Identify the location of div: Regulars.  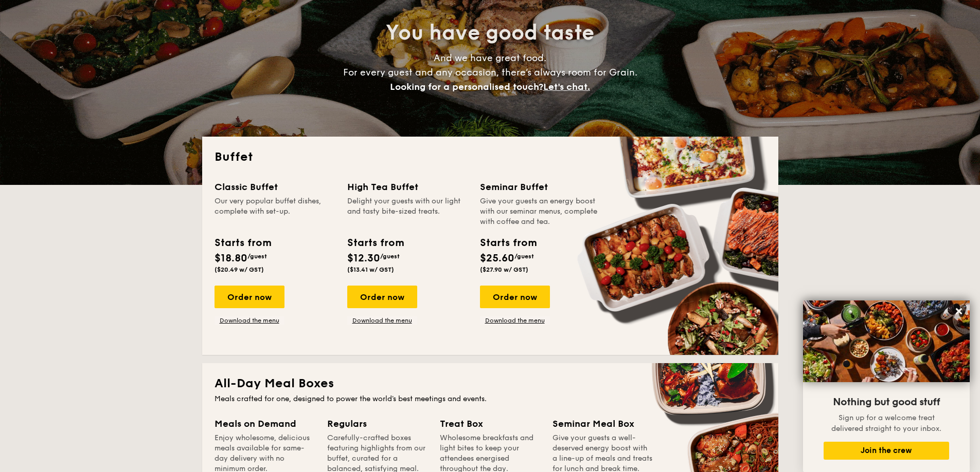
(377, 424).